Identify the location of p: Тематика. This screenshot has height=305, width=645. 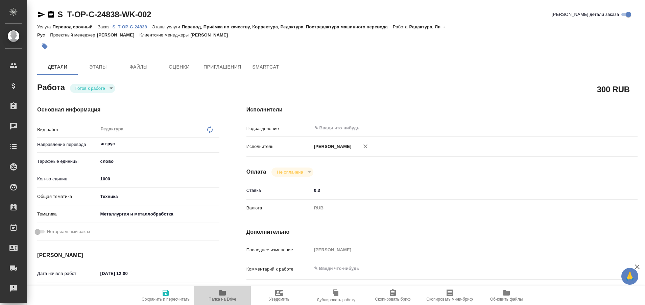
(68, 214).